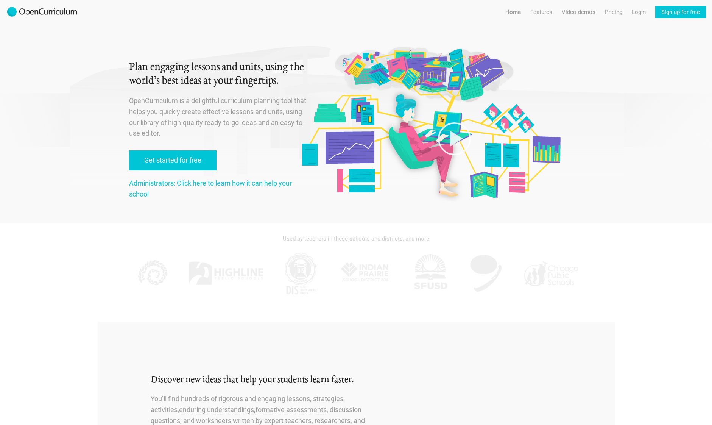  I want to click on img: Original illustration by Malisa Suchanya, Oakland, CA (malisasuchanya.com), so click(431, 123).